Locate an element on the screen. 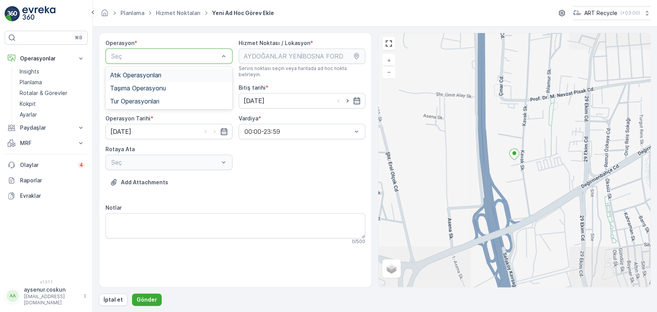 This screenshot has height=312, width=657. a: Raporlar is located at coordinates (46, 180).